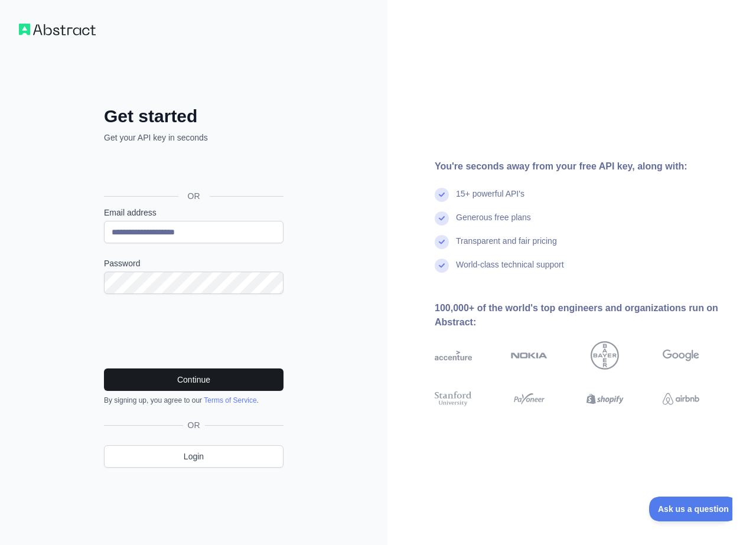  I want to click on h2: Get started, so click(194, 116).